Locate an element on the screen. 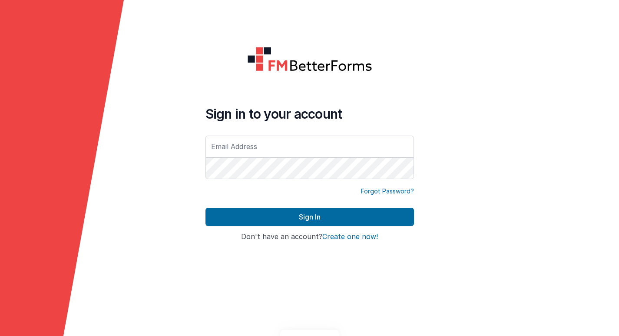 Image resolution: width=619 pixels, height=336 pixels. h4: Don't have an account? is located at coordinates (310, 237).